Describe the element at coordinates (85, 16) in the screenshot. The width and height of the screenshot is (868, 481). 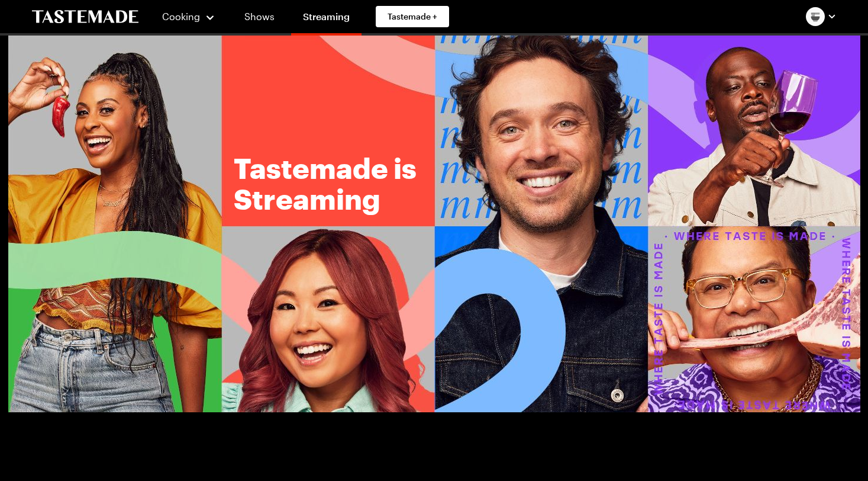
I see `a: To Tastemade Home Page` at that location.